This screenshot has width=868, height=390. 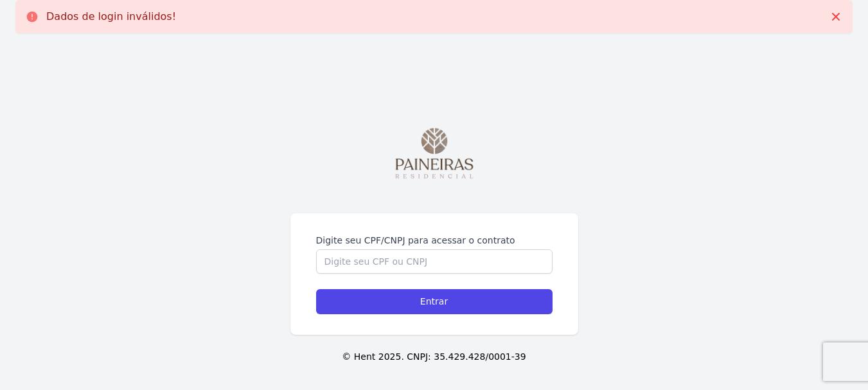 I want to click on input: Digite seu CPF ou CNPJ, so click(x=434, y=262).